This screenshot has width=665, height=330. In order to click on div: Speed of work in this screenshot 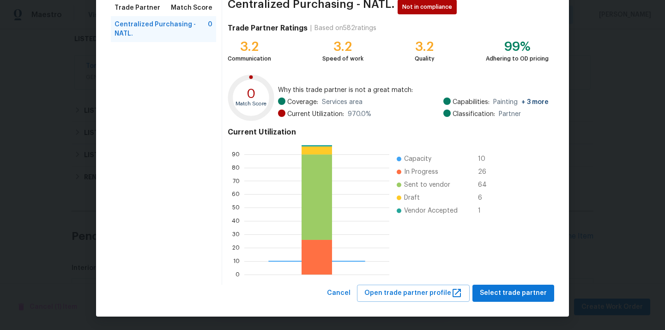, I will do `click(343, 59)`.